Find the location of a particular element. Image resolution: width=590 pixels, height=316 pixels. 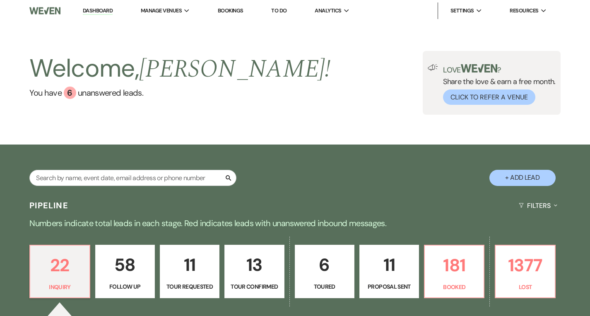

p: Tour Confirmed is located at coordinates (254, 287).